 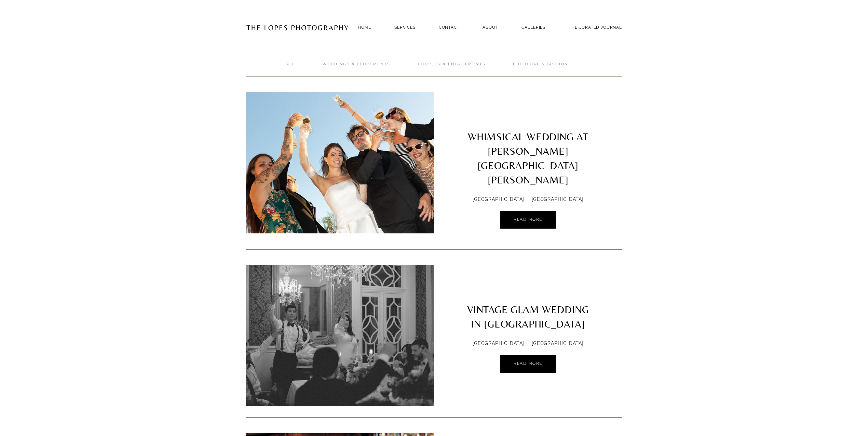 What do you see at coordinates (340, 163) in the screenshot?
I see `img: WHIMSICAL WEDDING AT PALÁCIO DE TANCOS LISBON` at bounding box center [340, 163].